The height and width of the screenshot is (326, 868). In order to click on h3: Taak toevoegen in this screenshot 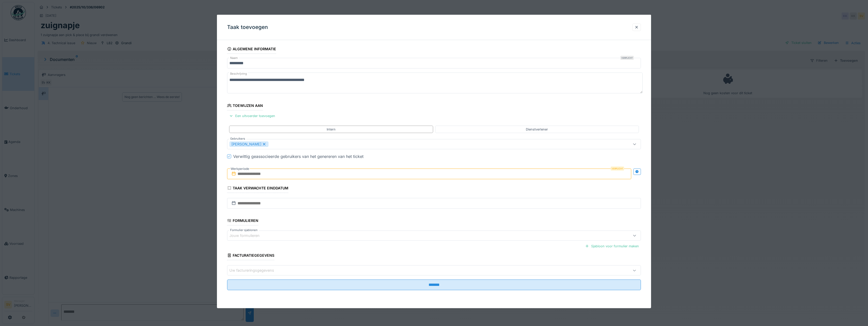, I will do `click(247, 27)`.